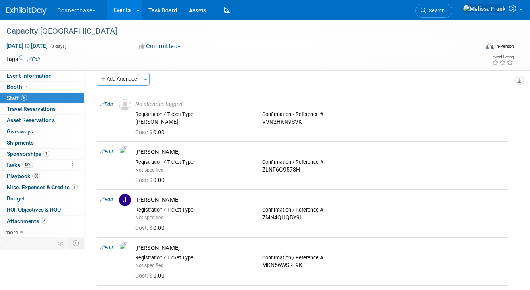 The image size is (530, 290). Describe the element at coordinates (160, 46) in the screenshot. I see `button: Committed` at that location.